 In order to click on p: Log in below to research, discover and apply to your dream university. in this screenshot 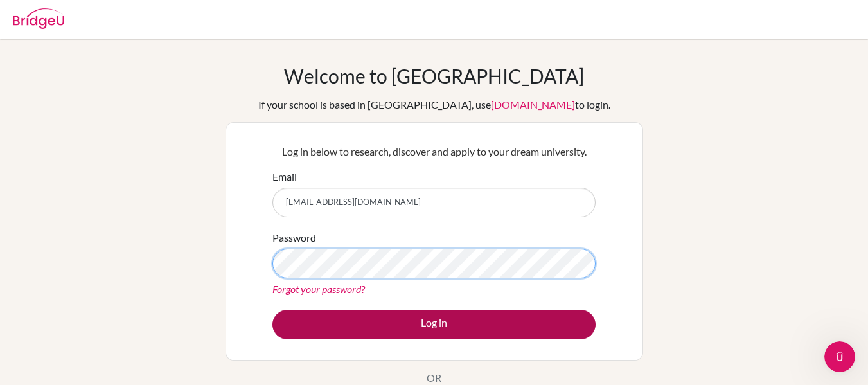, I will do `click(433, 151)`.